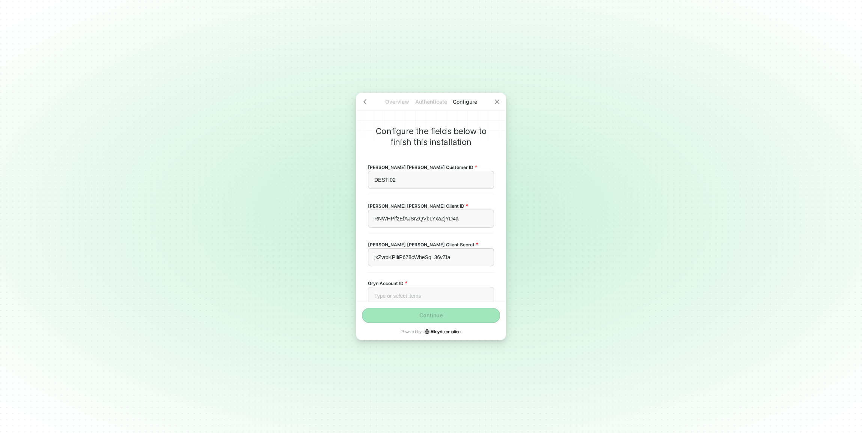 The width and height of the screenshot is (862, 433). Describe the element at coordinates (387, 283) in the screenshot. I see `span: Gryn Account ID` at that location.